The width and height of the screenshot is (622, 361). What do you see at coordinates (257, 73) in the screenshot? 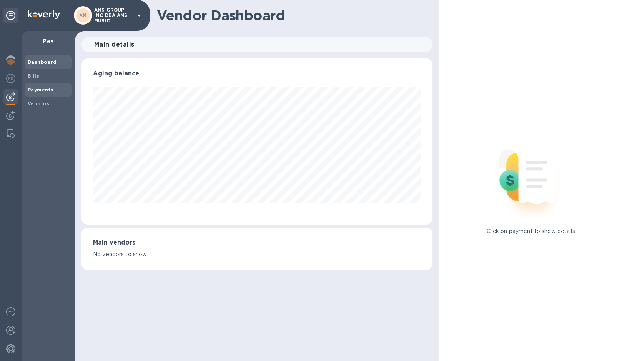
I see `h3: Aging balance` at bounding box center [257, 73].